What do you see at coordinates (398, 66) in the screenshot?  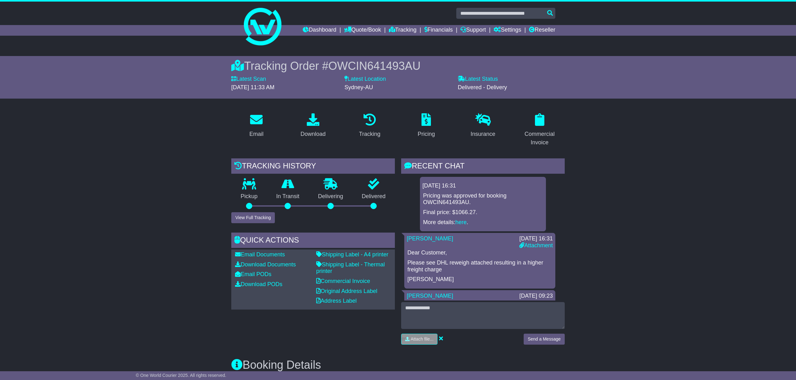 I see `div: Tracking Order #` at bounding box center [398, 66].